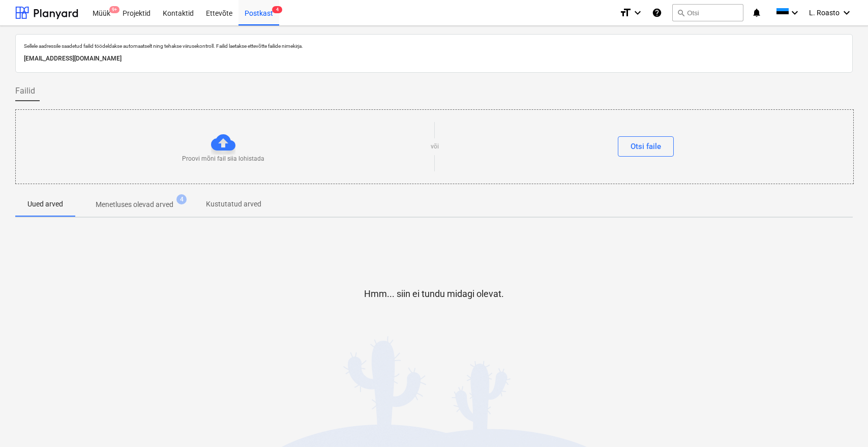 This screenshot has width=868, height=447. I want to click on p: Proovi mõni fail siia lohistada, so click(223, 159).